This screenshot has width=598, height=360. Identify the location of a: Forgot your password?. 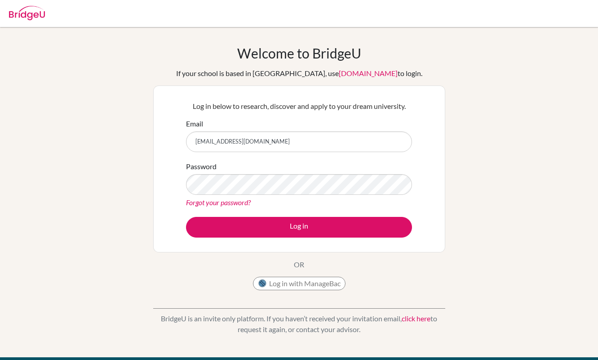
(218, 202).